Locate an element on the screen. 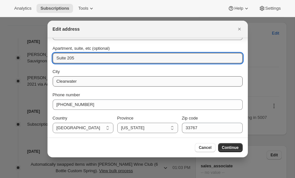 Image resolution: width=295 pixels, height=178 pixels. span: Apartment, suite, etc (optional) is located at coordinates (81, 48).